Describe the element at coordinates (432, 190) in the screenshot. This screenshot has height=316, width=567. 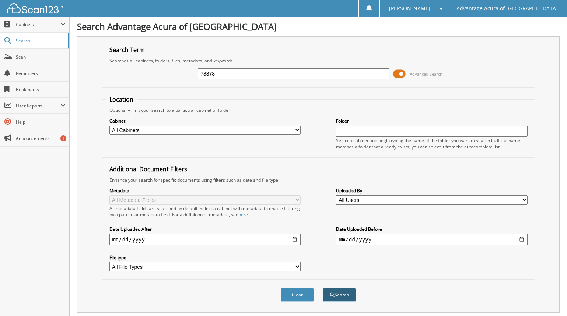
I see `label: Uploaded By` at that location.